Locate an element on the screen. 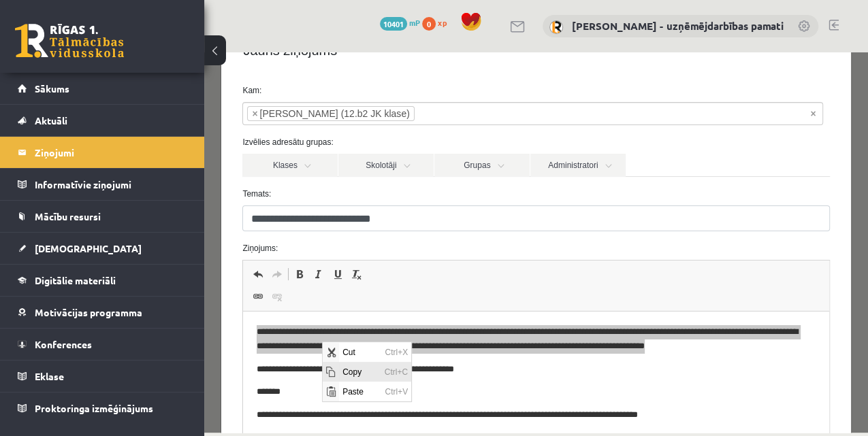 This screenshot has width=868, height=436. a: Proktoringa izmēģinājums is located at coordinates (102, 408).